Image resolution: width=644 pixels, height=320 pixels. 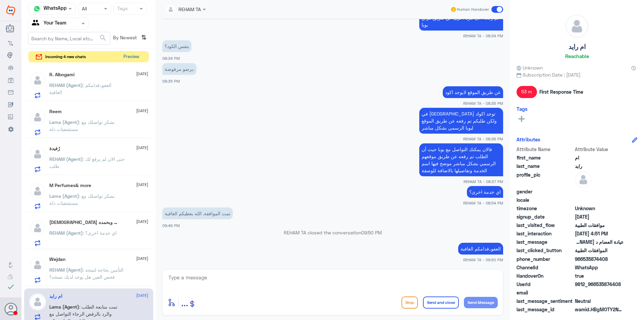 What do you see at coordinates (480, 302) in the screenshot?
I see `button: Send Message` at bounding box center [480, 302].